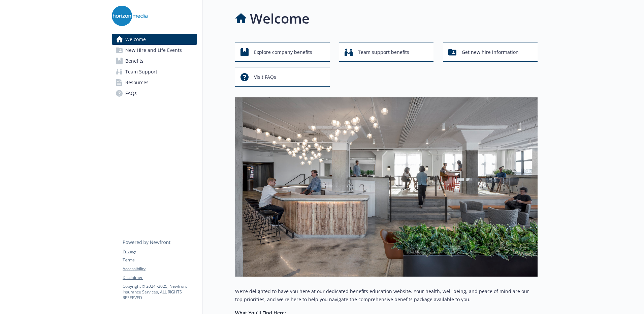  What do you see at coordinates (159, 251) in the screenshot?
I see `a: Privacy` at bounding box center [159, 251].